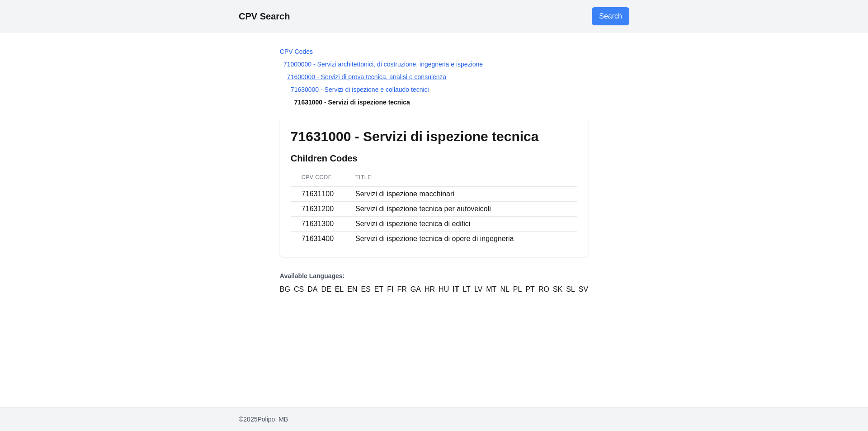 This screenshot has height=431, width=868. Describe the element at coordinates (518, 289) in the screenshot. I see `a: PL` at that location.